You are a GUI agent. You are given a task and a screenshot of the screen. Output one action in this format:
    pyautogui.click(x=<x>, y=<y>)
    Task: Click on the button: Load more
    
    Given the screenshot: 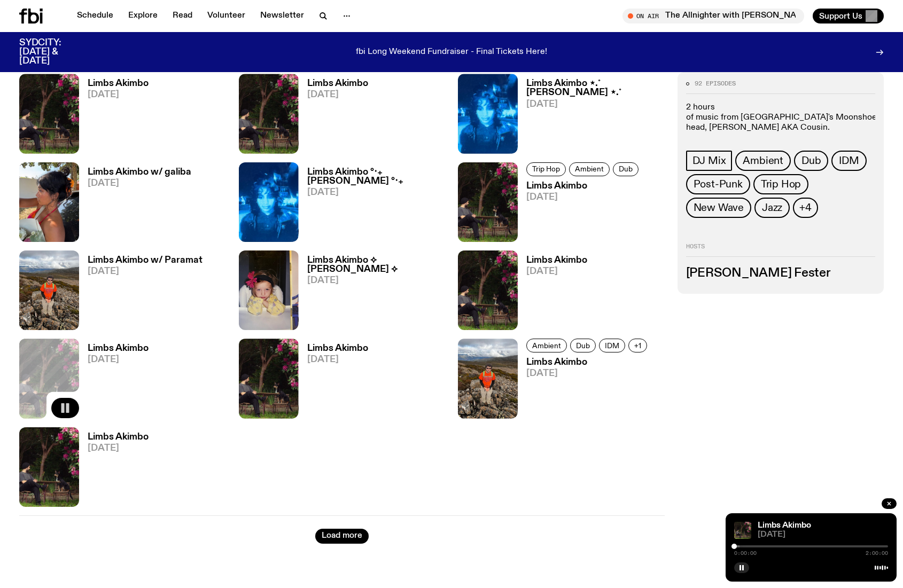 What is the action you would take?
    pyautogui.click(x=342, y=536)
    